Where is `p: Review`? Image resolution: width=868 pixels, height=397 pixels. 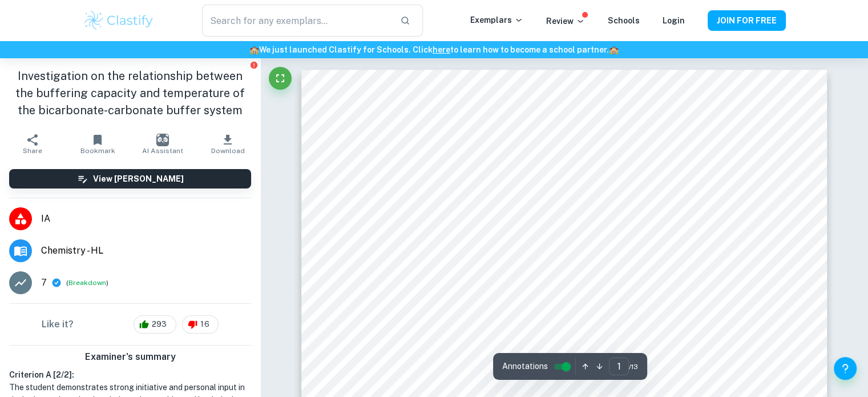 p: Review is located at coordinates (565, 21).